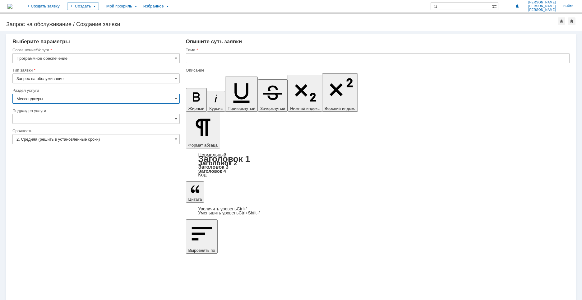  Describe the element at coordinates (273, 95) in the screenshot. I see `button: Зачеркнутый` at that location.